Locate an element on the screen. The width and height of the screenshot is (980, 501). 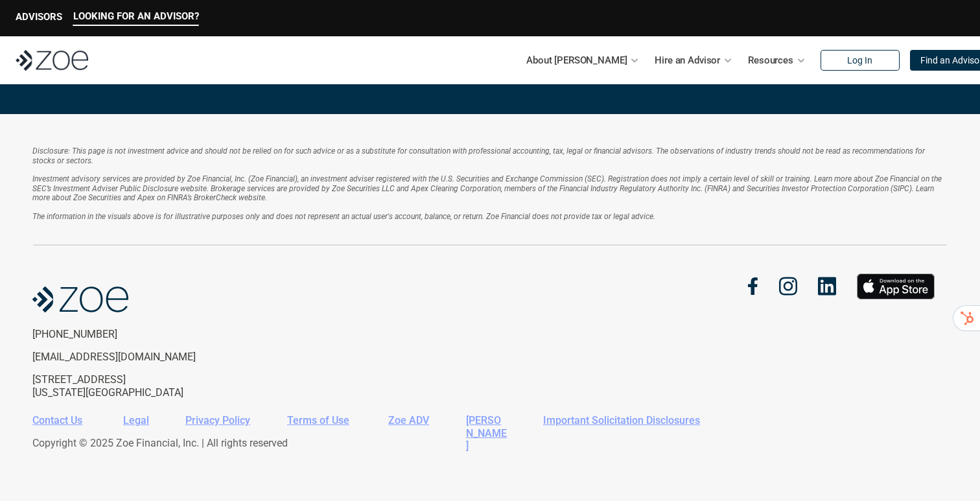
p: ADVISORS is located at coordinates (39, 17).